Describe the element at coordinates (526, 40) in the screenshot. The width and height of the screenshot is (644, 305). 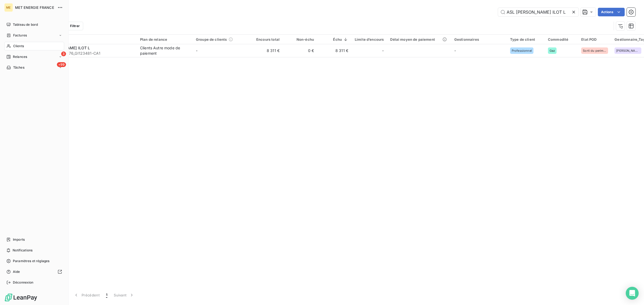
I see `div: Type de client` at that location.